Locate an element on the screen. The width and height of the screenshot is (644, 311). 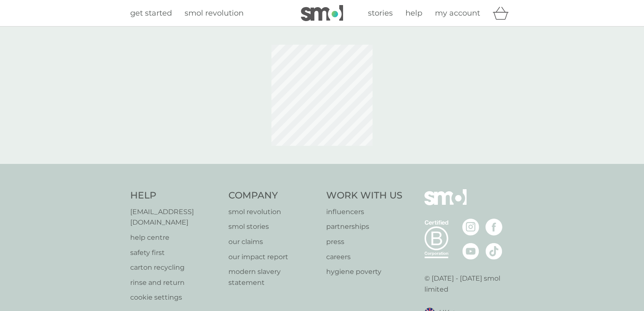
p: careers is located at coordinates (364, 257).